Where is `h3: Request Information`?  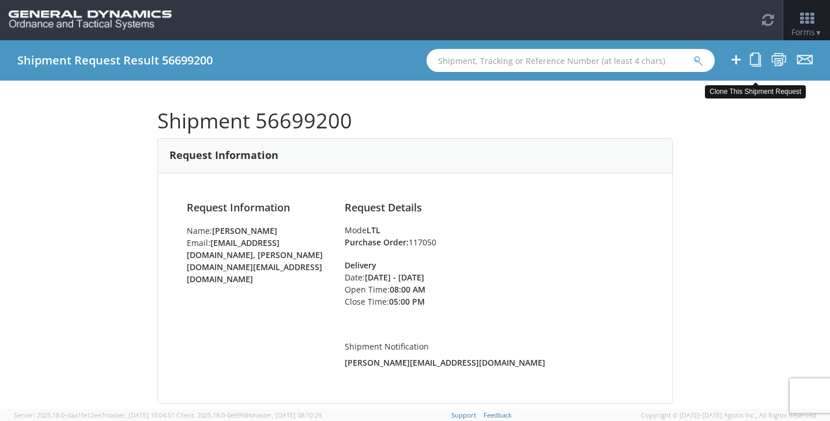 h3: Request Information is located at coordinates (224, 156).